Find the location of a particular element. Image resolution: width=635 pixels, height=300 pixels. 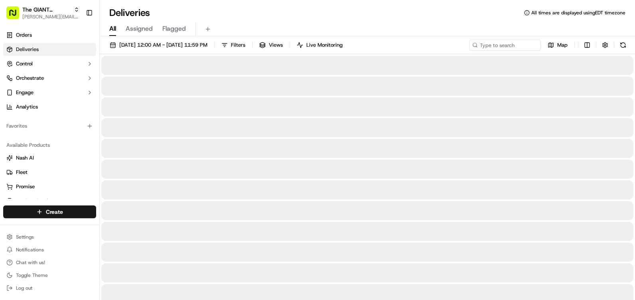

button: Product Catalog is located at coordinates (49, 201).